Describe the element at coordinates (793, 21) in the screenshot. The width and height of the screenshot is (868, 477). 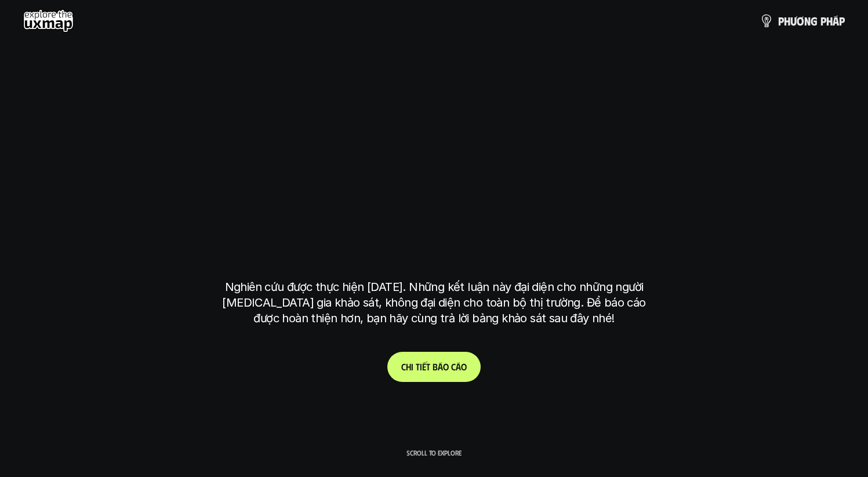
I see `span: ư` at that location.